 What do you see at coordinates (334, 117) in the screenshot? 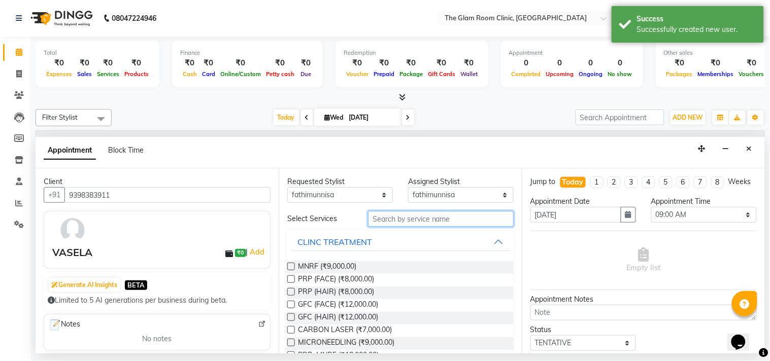
I see `span: Wed` at bounding box center [334, 117].